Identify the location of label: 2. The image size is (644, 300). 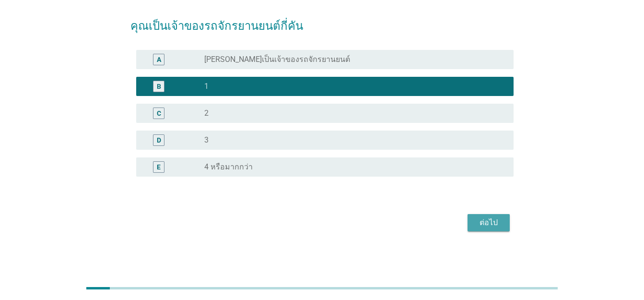
(206, 113).